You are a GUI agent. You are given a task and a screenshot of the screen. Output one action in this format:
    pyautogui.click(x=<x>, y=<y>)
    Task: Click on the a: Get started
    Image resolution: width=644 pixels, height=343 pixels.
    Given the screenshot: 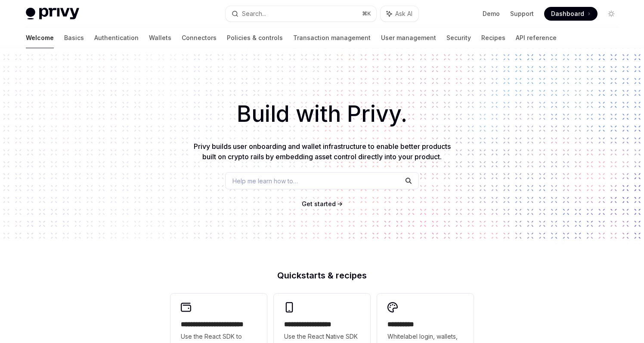 What is the action you would take?
    pyautogui.click(x=319, y=204)
    